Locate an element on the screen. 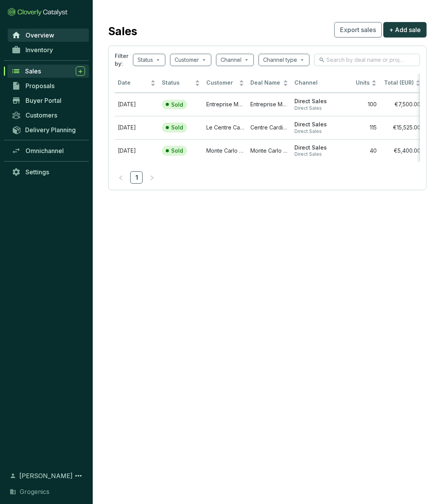 The height and width of the screenshot is (504, 442). a: Proposals is located at coordinates (48, 86).